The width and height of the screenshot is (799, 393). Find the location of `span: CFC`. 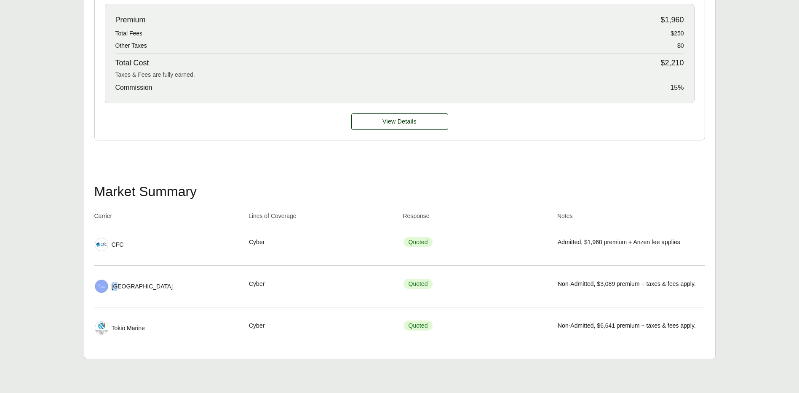

span: CFC is located at coordinates (118, 244).